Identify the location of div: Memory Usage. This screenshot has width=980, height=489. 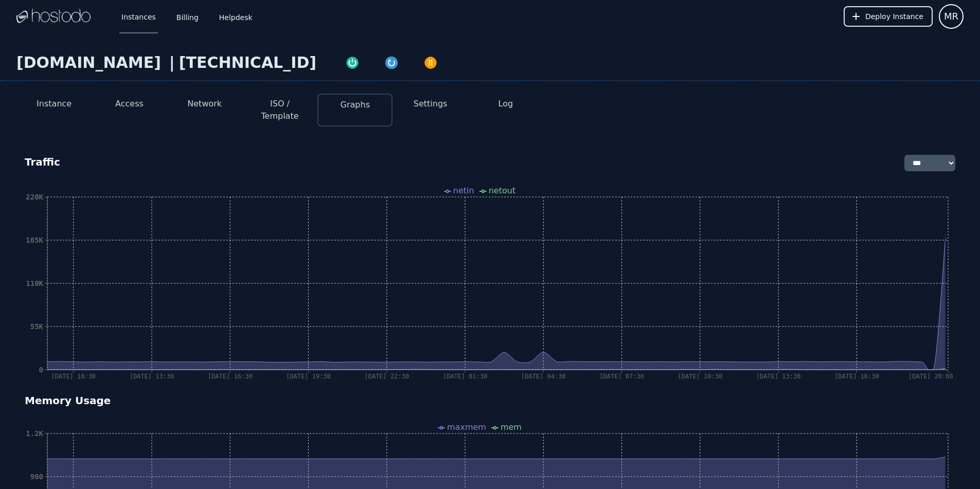
(490, 401).